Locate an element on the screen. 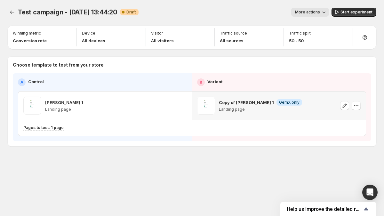 The image size is (384, 216). span: Draft is located at coordinates (131, 12).